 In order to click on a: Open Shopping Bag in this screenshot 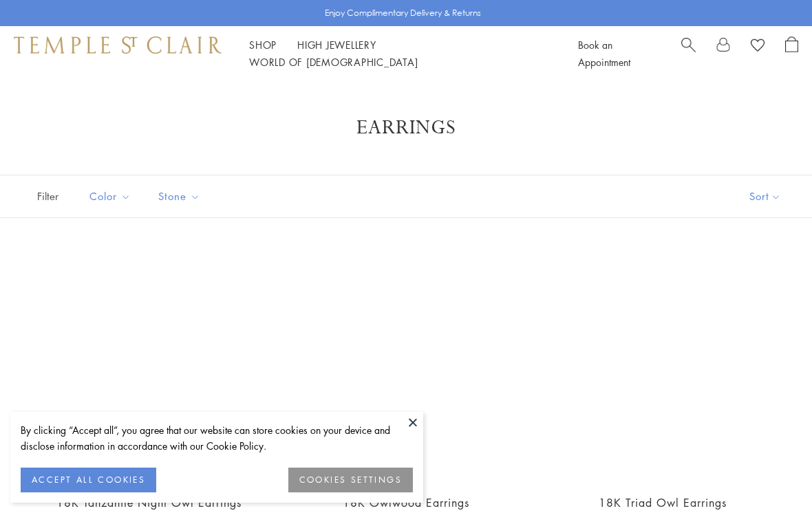, I will do `click(792, 53)`.